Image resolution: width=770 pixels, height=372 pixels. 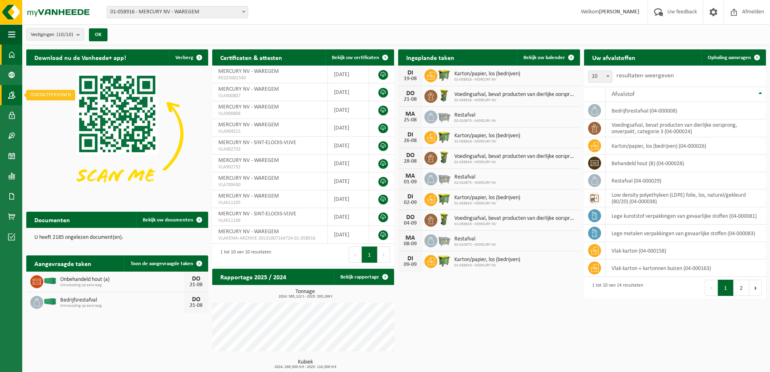 I want to click on td: vlak karton + kartonnen buizen (04-000163), so click(x=686, y=268).